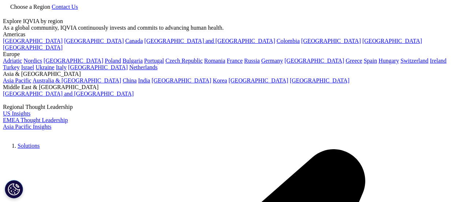  What do you see at coordinates (27, 126) in the screenshot?
I see `a: Asia Pacific Insights` at bounding box center [27, 126].